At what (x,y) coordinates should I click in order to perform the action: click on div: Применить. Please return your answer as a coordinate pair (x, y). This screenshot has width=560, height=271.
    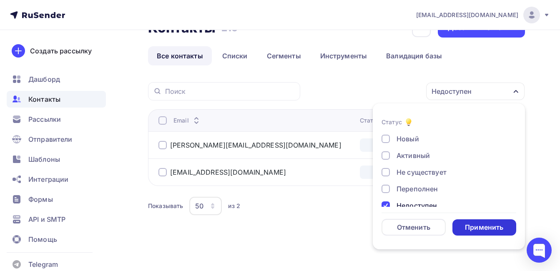
    Looking at the image, I should click on (484, 227).